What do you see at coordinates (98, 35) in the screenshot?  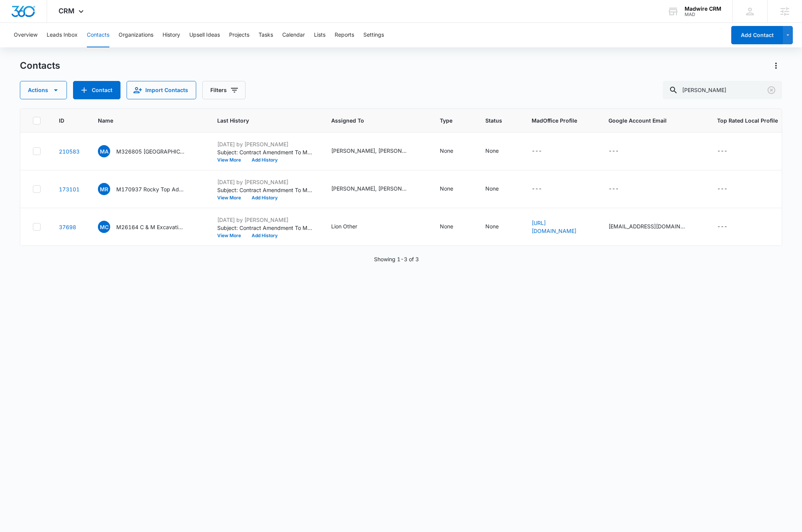 I see `button: Contacts` at bounding box center [98, 35].